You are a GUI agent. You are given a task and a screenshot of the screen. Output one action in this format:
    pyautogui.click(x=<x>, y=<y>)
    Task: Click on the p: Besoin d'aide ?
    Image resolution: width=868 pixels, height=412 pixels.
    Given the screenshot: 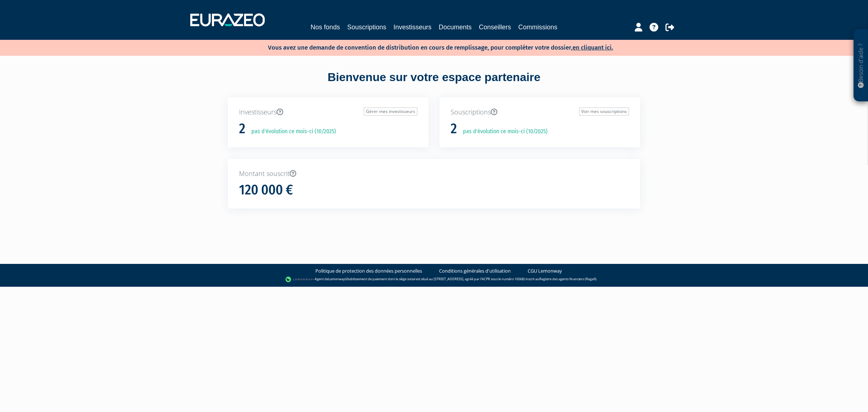 What is the action you would take?
    pyautogui.click(x=861, y=66)
    